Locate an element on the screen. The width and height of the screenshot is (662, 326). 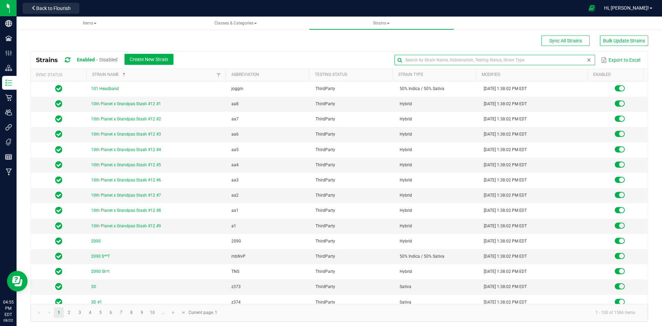
span: 2090 is located at coordinates (236, 241).